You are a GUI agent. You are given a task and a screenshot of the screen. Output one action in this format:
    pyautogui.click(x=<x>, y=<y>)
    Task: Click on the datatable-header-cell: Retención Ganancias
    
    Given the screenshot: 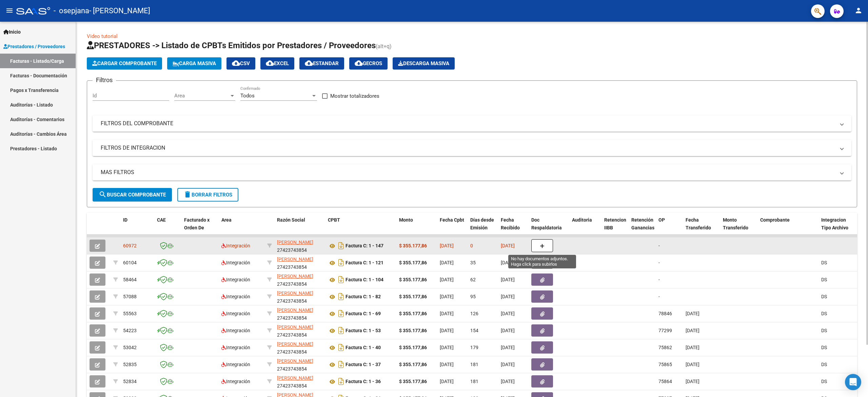 What is the action you would take?
    pyautogui.click(x=643, y=228)
    